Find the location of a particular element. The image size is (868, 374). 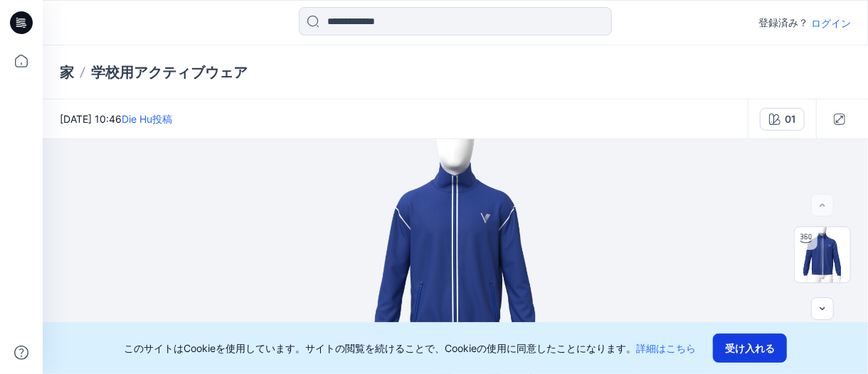

a: 詳細はこちら is located at coordinates (665, 348).